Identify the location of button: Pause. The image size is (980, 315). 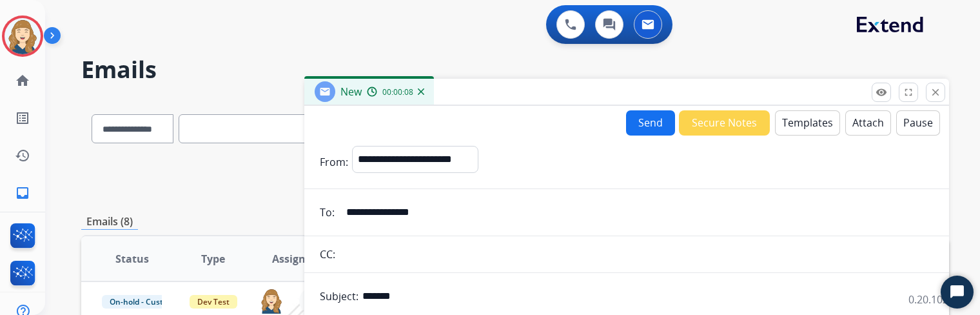
(918, 122).